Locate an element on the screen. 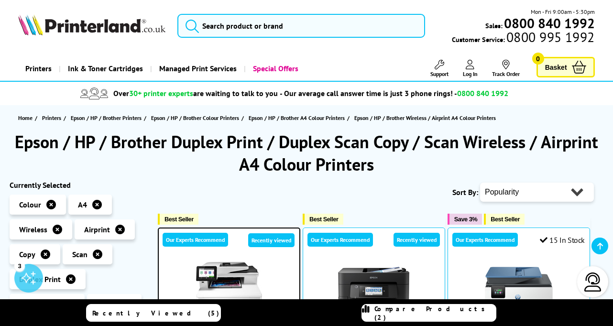 The image size is (613, 326). a: 0800 840 1992 is located at coordinates (548, 23).